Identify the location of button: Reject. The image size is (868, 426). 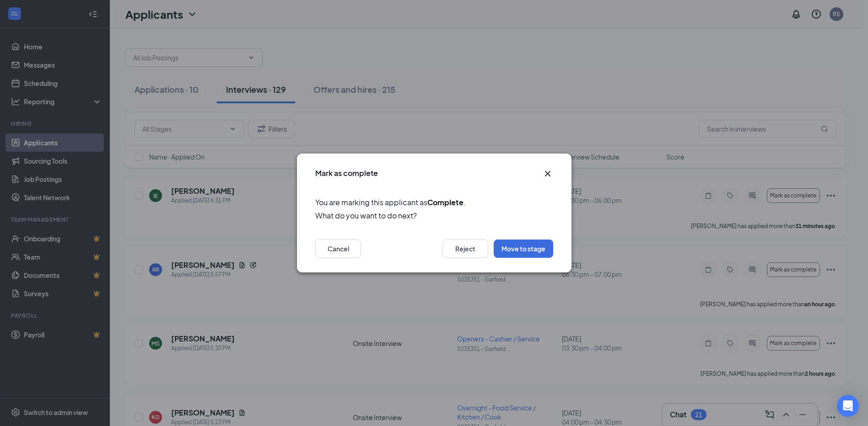
(465, 248).